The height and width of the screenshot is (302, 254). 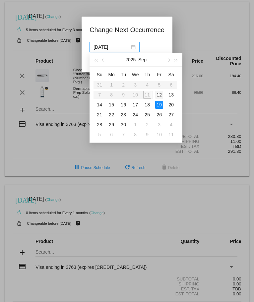 What do you see at coordinates (123, 105) in the screenshot?
I see `div: 16` at bounding box center [123, 105].